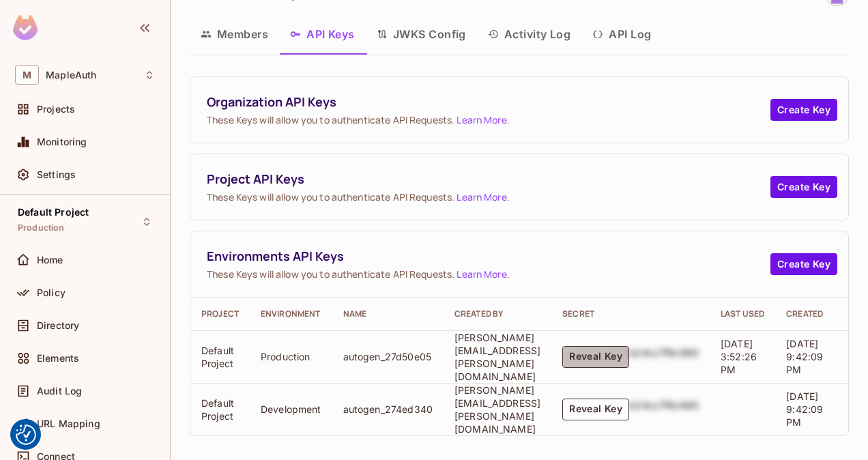 The width and height of the screenshot is (868, 460). Describe the element at coordinates (60, 391) in the screenshot. I see `span: Audit Log` at that location.